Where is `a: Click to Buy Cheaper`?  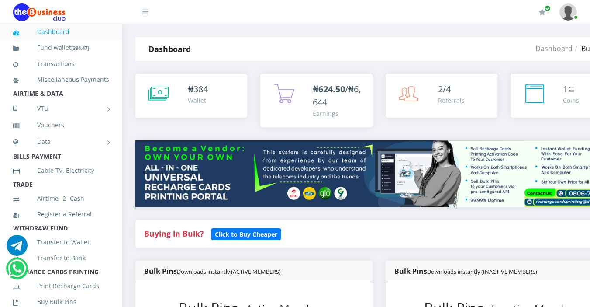 a: Click to Buy Cheaper is located at coordinates (246, 233).